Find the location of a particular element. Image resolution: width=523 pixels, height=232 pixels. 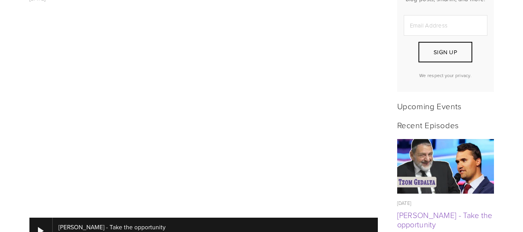

p: We respect your privacy. is located at coordinates (445, 75).